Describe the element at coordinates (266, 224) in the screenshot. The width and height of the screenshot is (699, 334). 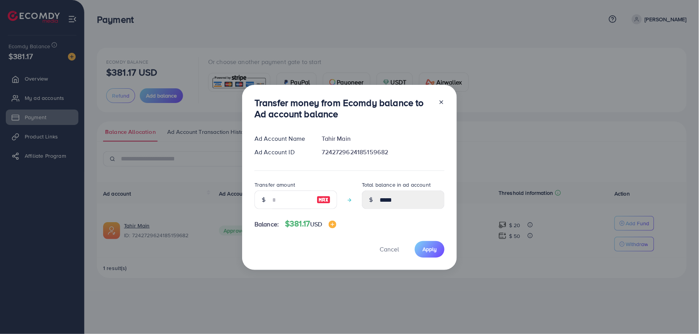
I see `span: Balance:` at that location.